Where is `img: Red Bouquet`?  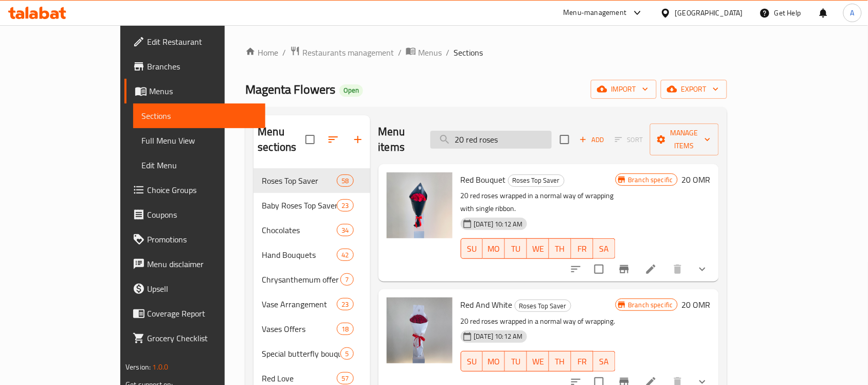
img: Red Bouquet is located at coordinates (420, 206).